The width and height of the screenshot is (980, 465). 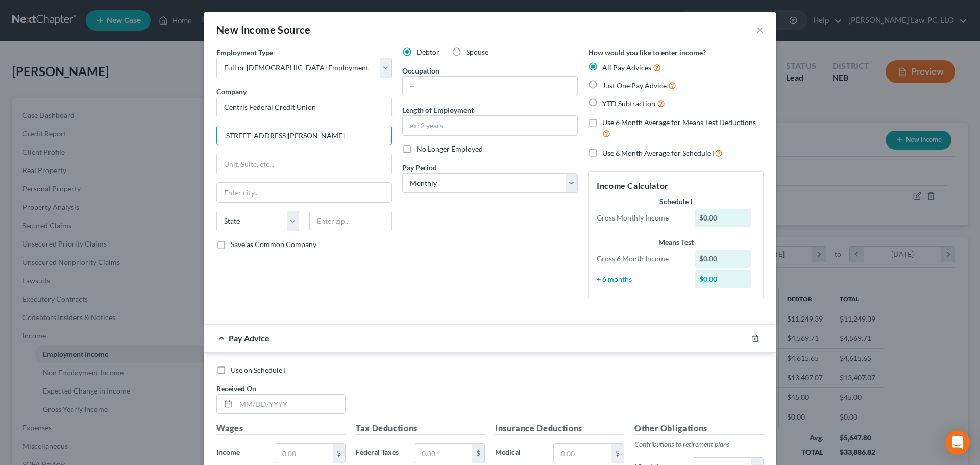 I want to click on span: Income, so click(x=228, y=452).